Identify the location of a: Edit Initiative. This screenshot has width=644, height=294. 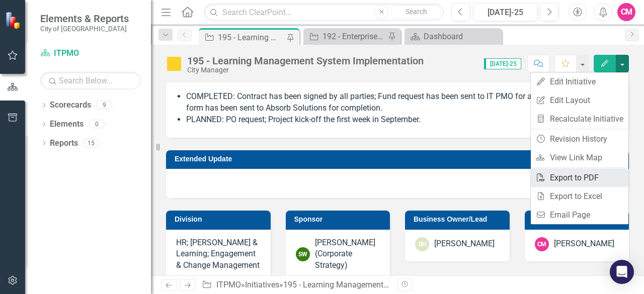
(580, 81).